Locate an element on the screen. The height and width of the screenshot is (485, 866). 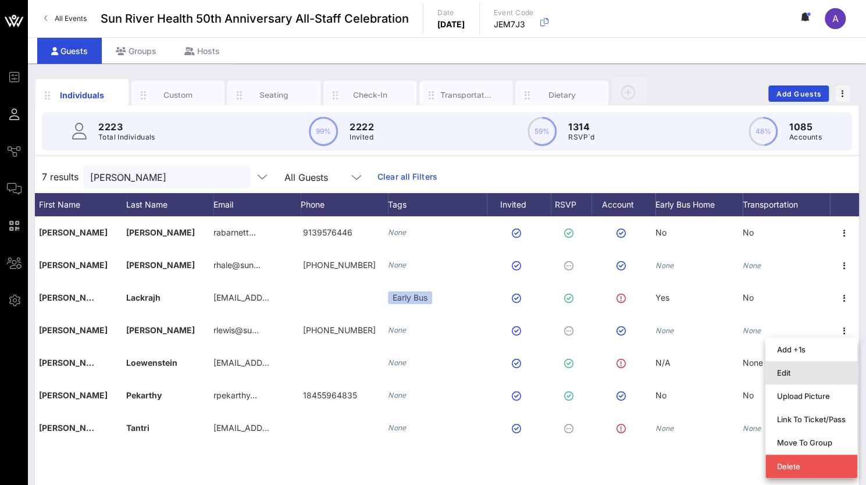
p: rlewis@su… is located at coordinates (236, 330).